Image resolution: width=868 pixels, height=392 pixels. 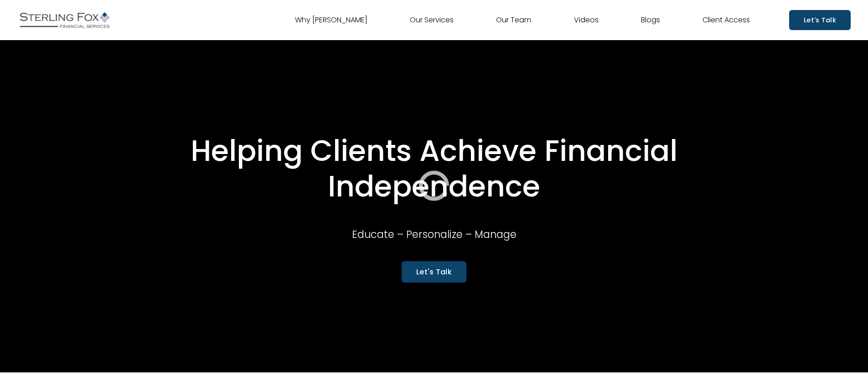 I want to click on a: Videos, so click(x=586, y=20).